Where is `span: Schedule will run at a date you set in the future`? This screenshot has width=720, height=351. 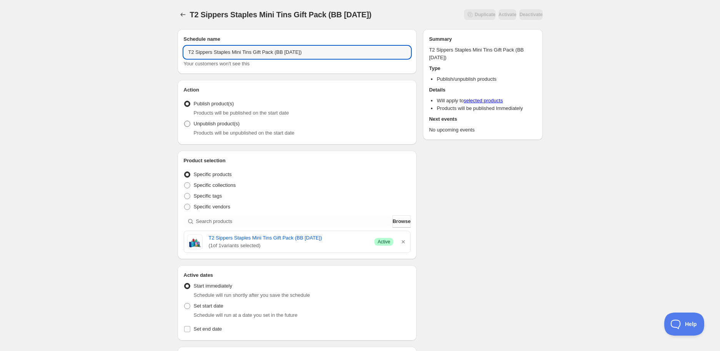 span: Schedule will run at a date you set in the future is located at coordinates (246, 315).